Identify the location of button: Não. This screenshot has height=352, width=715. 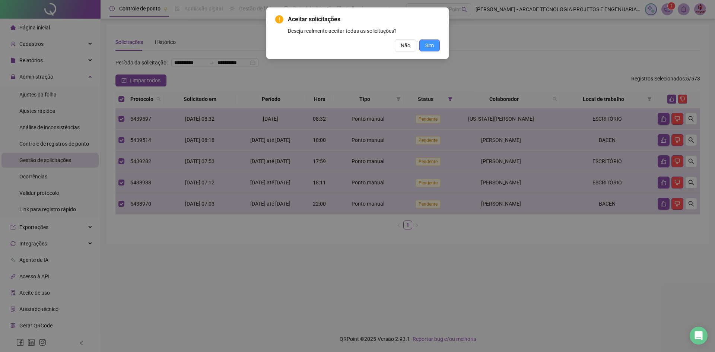
(406, 45).